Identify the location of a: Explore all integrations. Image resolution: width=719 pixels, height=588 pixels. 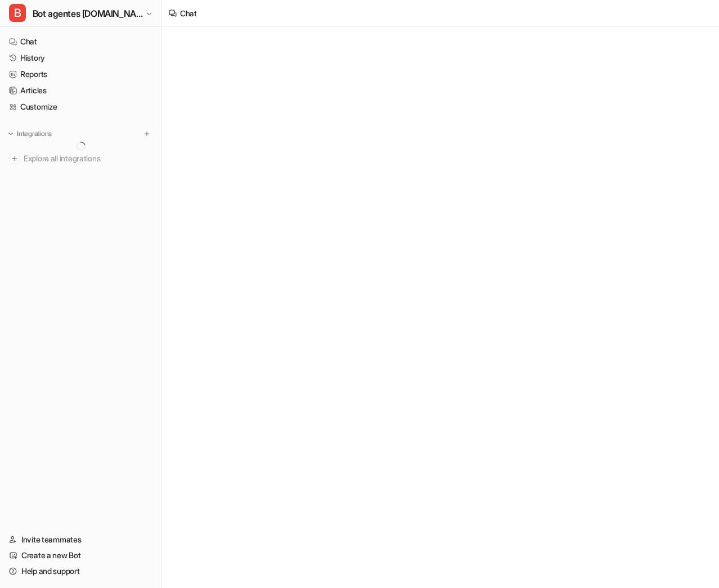
(81, 158).